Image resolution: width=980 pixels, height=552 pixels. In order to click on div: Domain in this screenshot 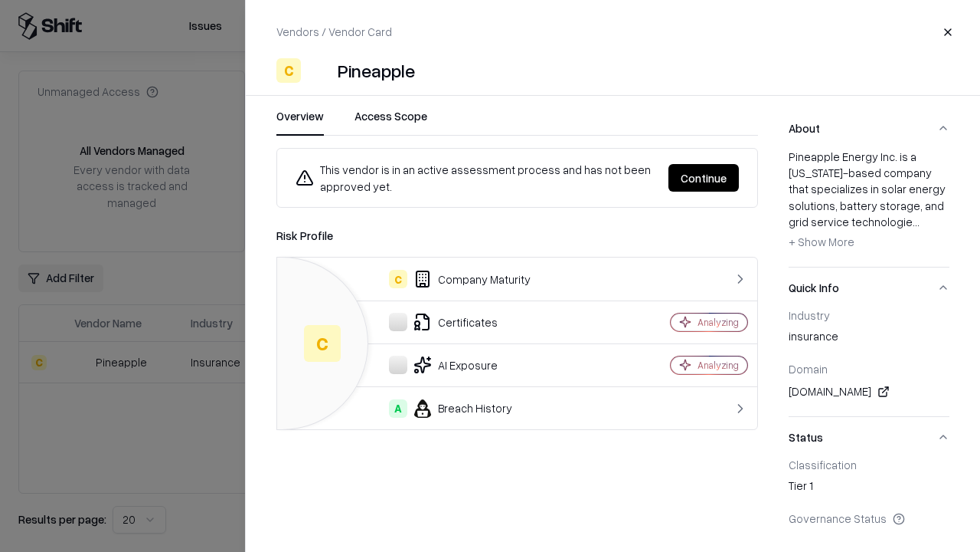, I will do `click(869, 368)`.